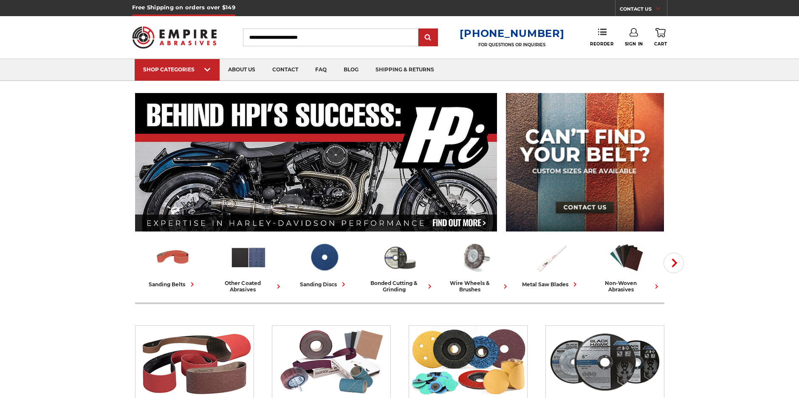  I want to click on span: Reorder, so click(601, 44).